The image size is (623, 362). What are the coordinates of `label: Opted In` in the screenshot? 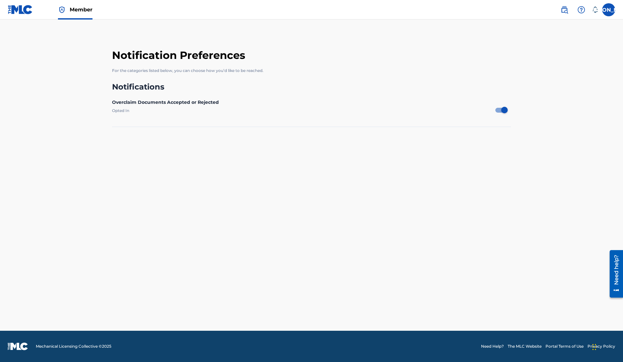 It's located at (304, 110).